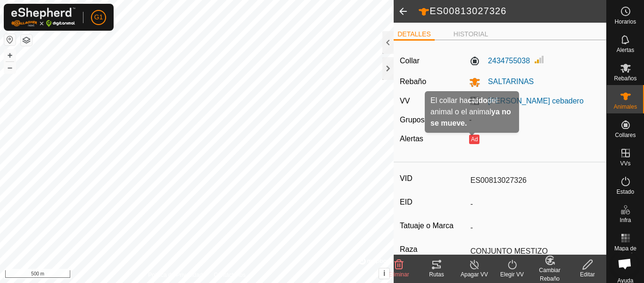  What do you see at coordinates (434, 249) in the screenshot?
I see `label: Raza` at bounding box center [434, 249].